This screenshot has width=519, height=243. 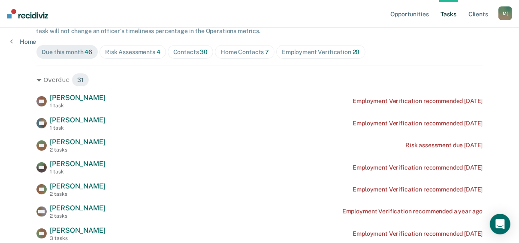 What do you see at coordinates (27, 14) in the screenshot?
I see `img: Recidiviz` at bounding box center [27, 14].